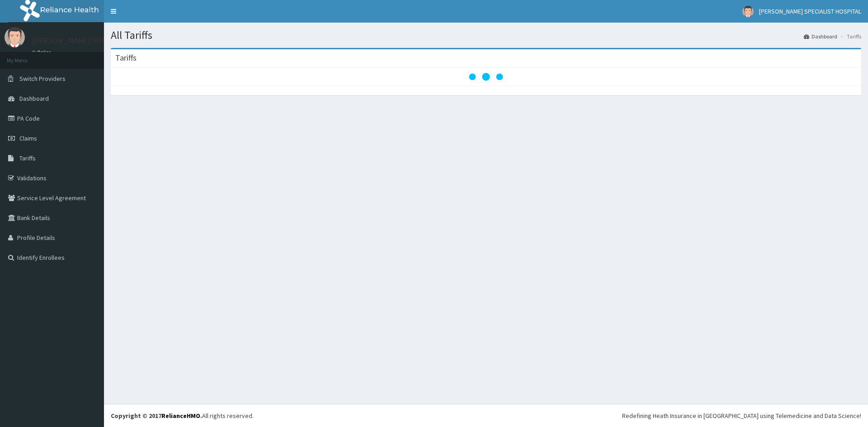 The image size is (868, 427). What do you see at coordinates (126, 58) in the screenshot?
I see `h3: Tariffs` at bounding box center [126, 58].